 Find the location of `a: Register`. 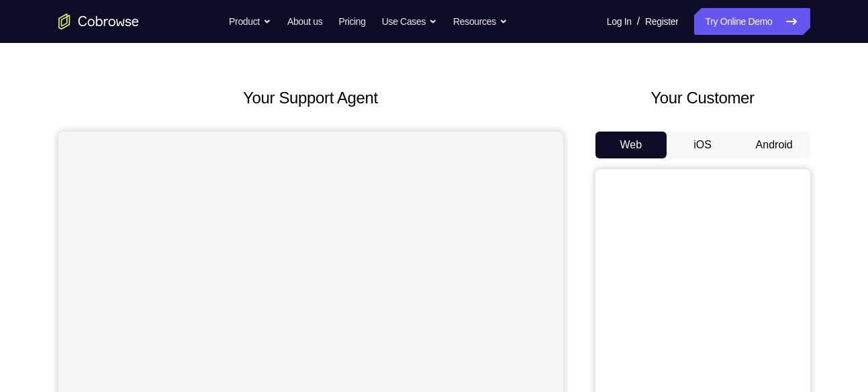

a: Register is located at coordinates (661, 22).